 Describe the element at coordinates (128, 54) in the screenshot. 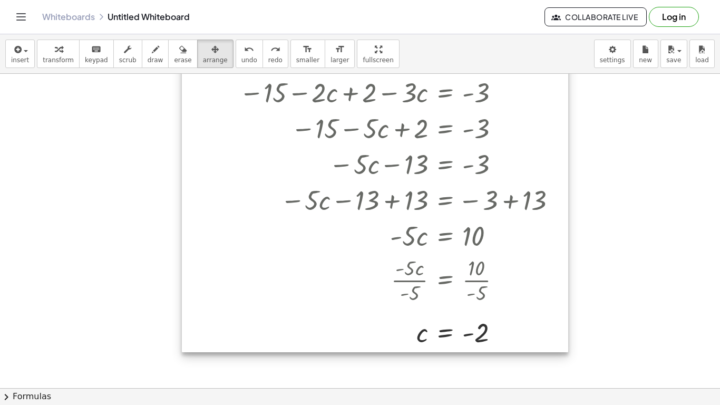

I see `button: scrub` at that location.